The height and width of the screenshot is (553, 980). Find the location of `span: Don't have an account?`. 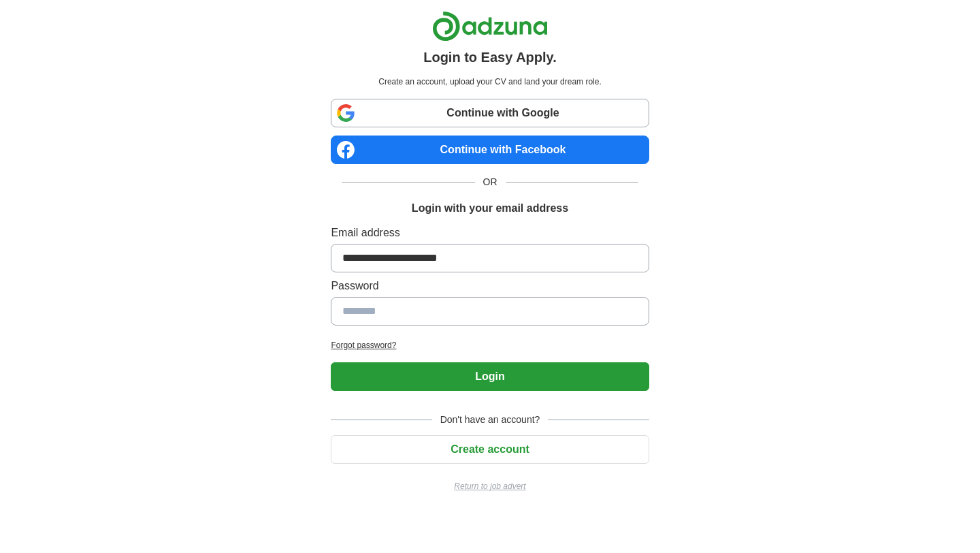

span: Don't have an account? is located at coordinates (490, 419).